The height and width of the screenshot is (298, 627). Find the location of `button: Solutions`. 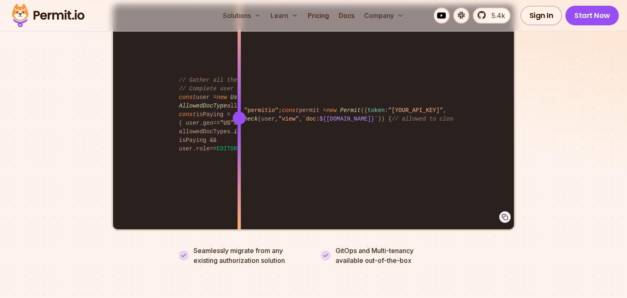

button: Solutions is located at coordinates (242, 16).